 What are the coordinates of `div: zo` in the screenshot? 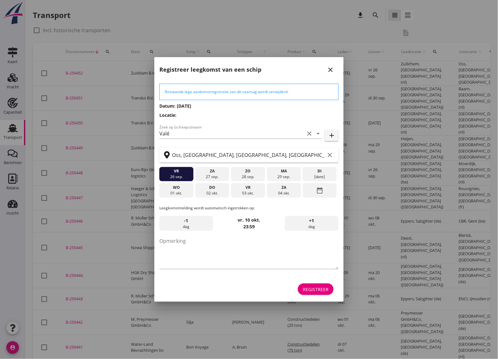 It's located at (248, 171).